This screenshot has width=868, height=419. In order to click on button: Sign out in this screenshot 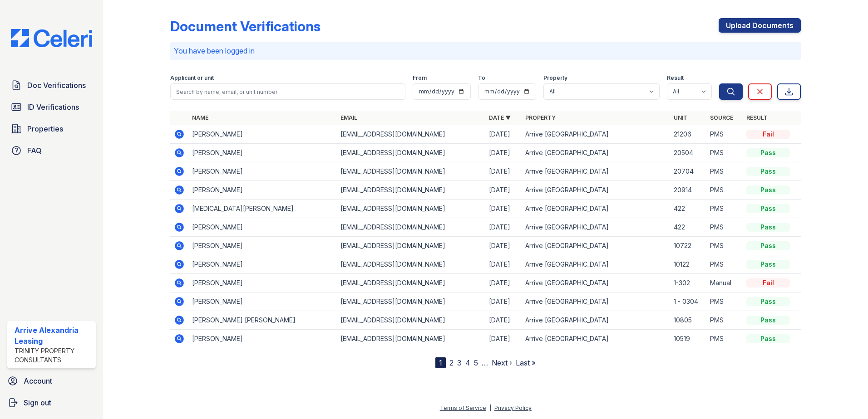, I will do `click(51, 403)`.